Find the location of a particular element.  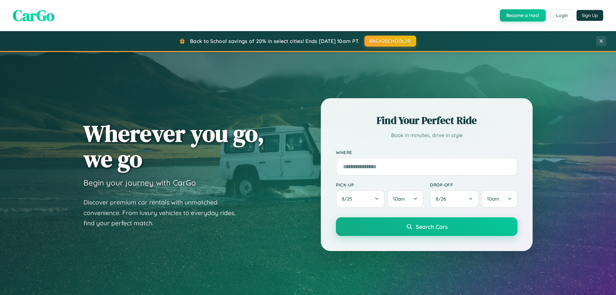

p: Book in minutes, drive in style is located at coordinates (427, 135).